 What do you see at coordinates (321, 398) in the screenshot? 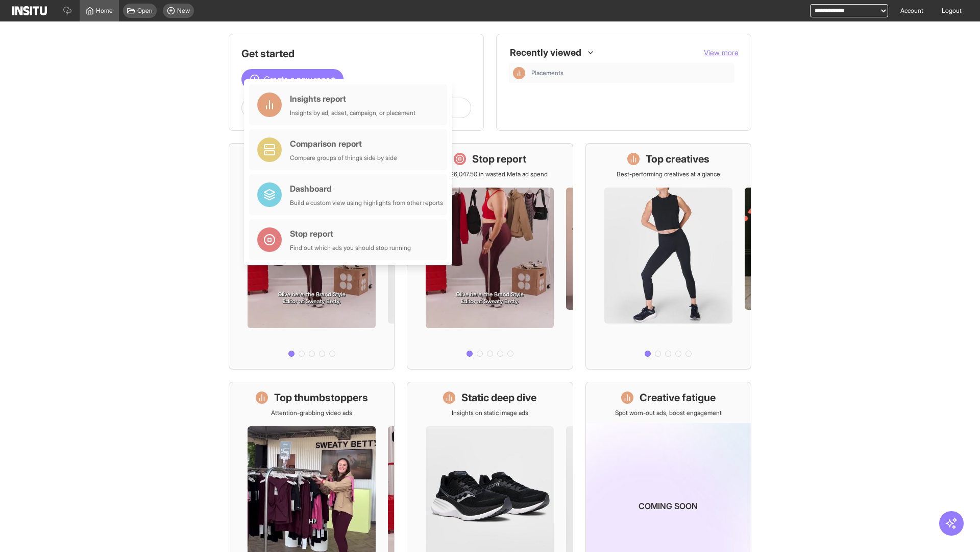
I see `h1: Top thumbstoppers` at bounding box center [321, 398].